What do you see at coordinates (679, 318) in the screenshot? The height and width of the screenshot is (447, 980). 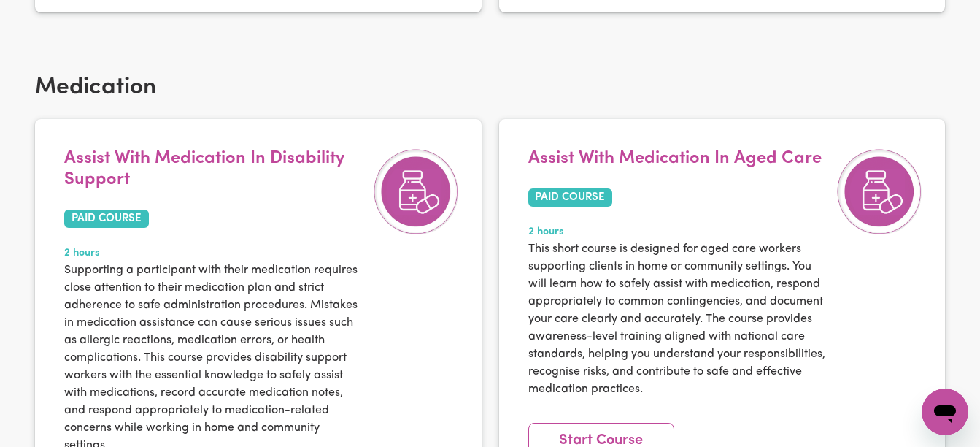 I see `p: This short course is designed for aged care workers supporting clients in home or community setti...` at bounding box center [679, 318].